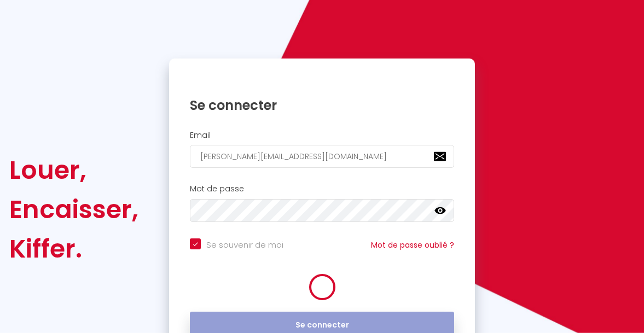 The height and width of the screenshot is (333, 644). What do you see at coordinates (25, 21) in the screenshot?
I see `button: Ouvrir le widget de chat LiveChat` at bounding box center [25, 21].